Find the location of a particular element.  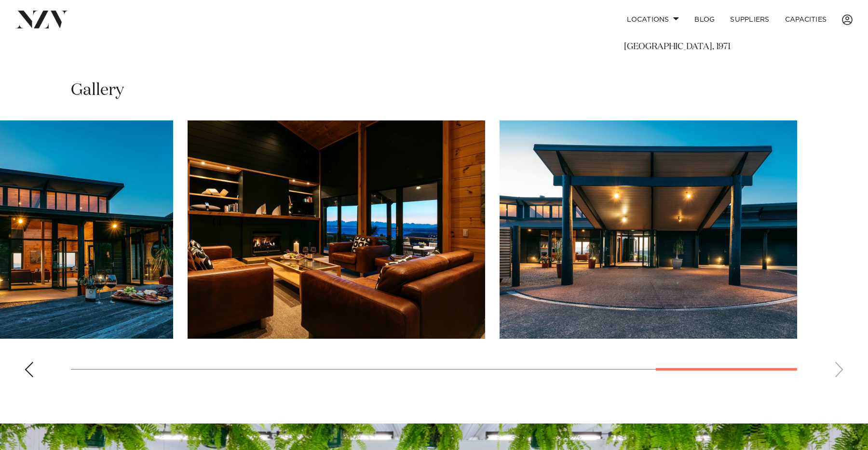

h2: Gallery is located at coordinates (97, 90).